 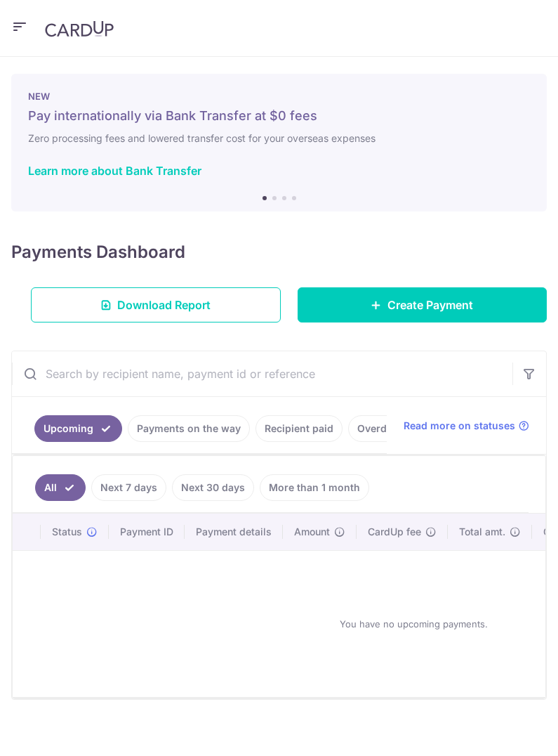 I want to click on a: Learn more about Bank Transfer, so click(x=115, y=171).